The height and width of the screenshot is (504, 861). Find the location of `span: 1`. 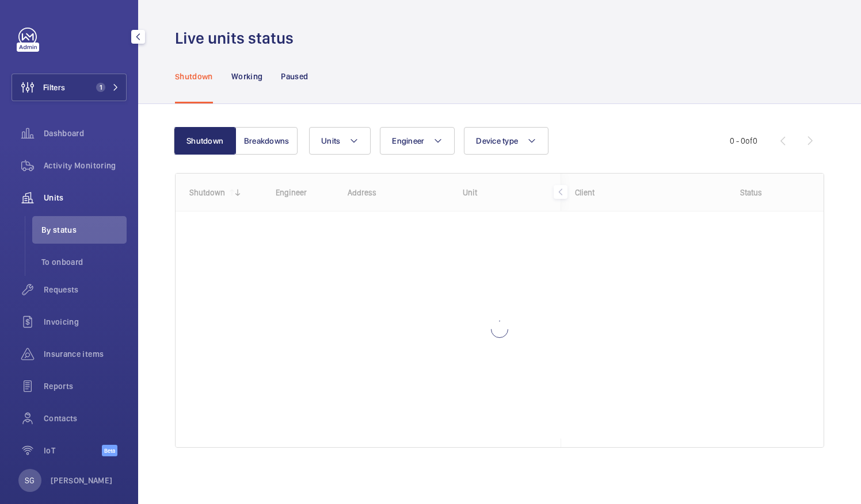

span: 1 is located at coordinates (101, 87).